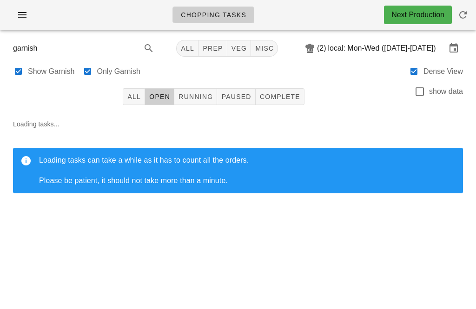  I want to click on button: prep, so click(212, 48).